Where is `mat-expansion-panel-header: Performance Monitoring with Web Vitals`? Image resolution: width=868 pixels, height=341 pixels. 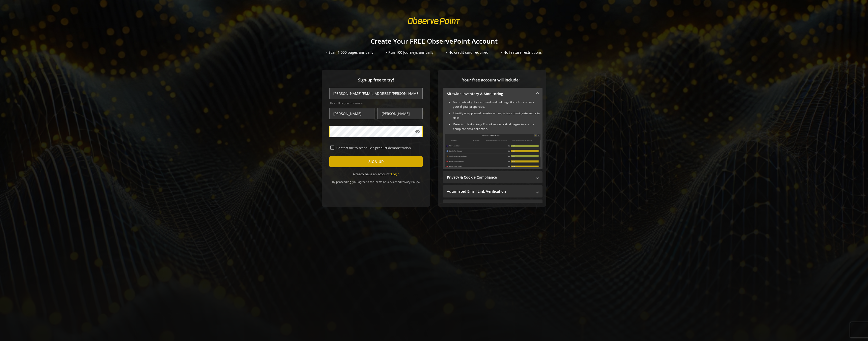
mat-expansion-panel-header: Performance Monitoring with Web Vitals is located at coordinates (492, 205).